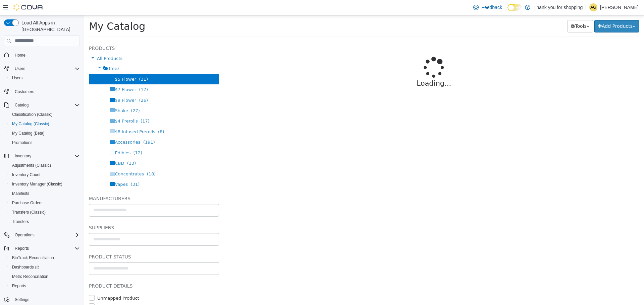 Image resolution: width=644 pixels, height=305 pixels. Describe the element at coordinates (44, 222) in the screenshot. I see `button: Transfers` at that location.